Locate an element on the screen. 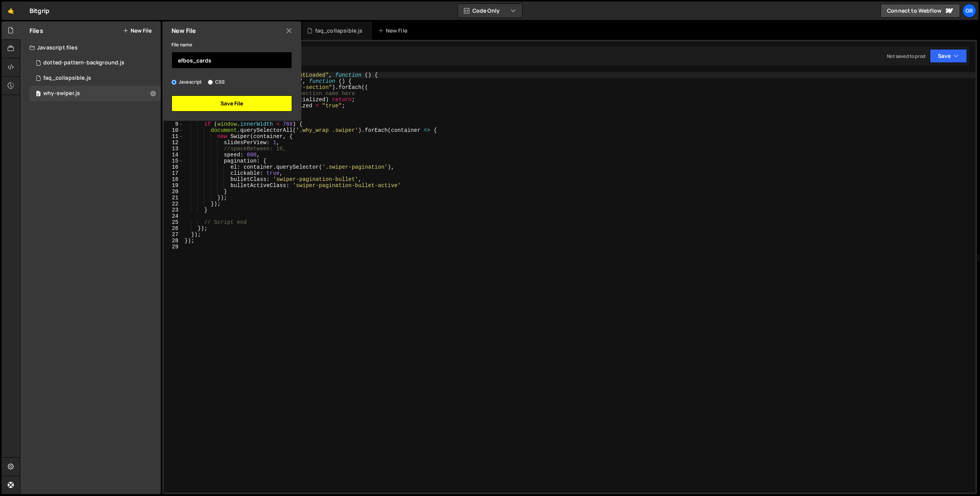  button: Save File is located at coordinates (232, 103).